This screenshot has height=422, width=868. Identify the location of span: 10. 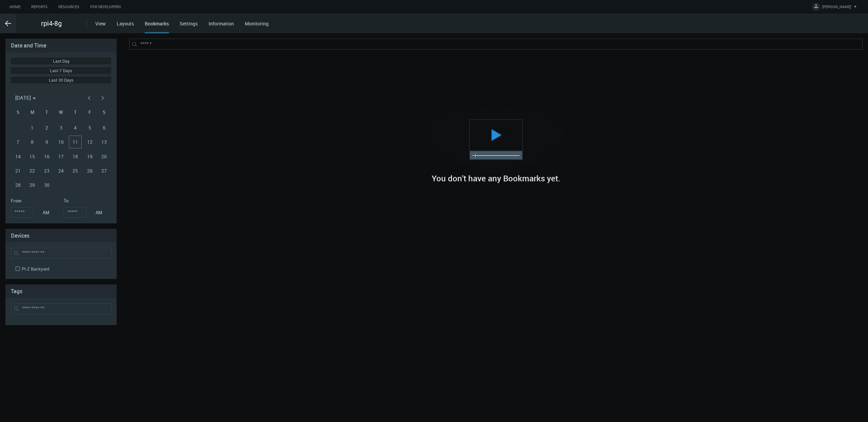
(61, 142).